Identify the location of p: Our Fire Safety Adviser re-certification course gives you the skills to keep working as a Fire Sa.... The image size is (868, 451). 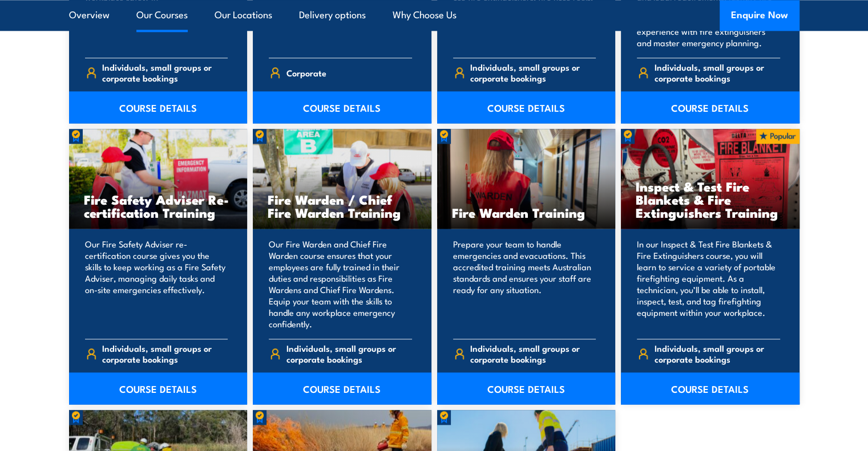
(157, 284).